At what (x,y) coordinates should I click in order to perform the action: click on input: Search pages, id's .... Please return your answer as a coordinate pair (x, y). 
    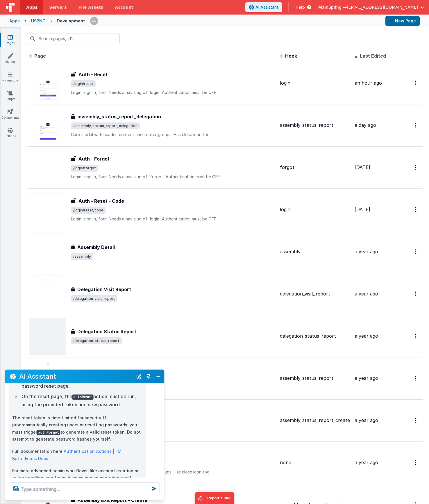
    Looking at the image, I should click on (74, 38).